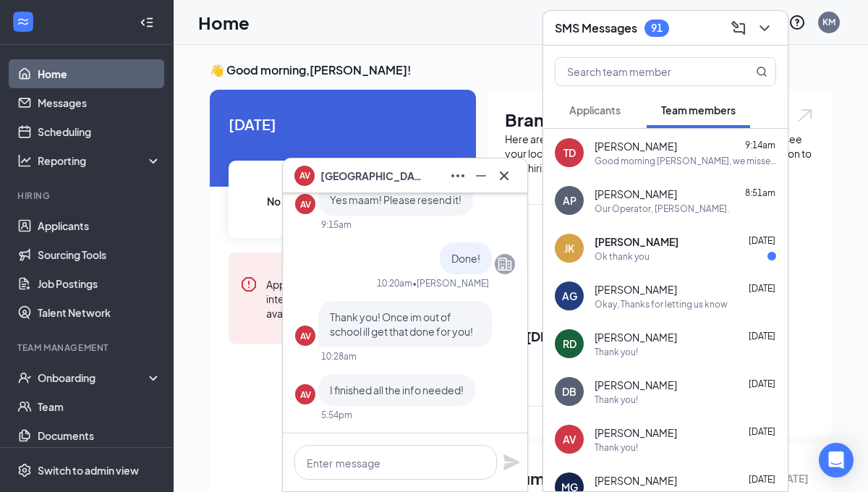 The height and width of the screenshot is (492, 868). Describe the element at coordinates (25, 378) in the screenshot. I see `svg: UserCheck` at that location.